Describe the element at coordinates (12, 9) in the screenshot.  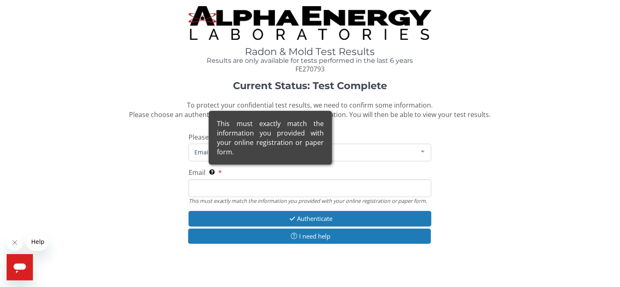
I see `span: Help` at that location.